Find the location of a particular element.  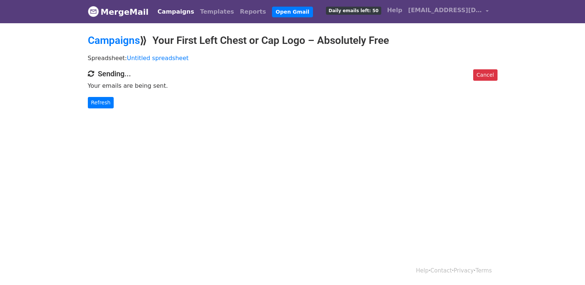

a: Contact is located at coordinates (441, 271).